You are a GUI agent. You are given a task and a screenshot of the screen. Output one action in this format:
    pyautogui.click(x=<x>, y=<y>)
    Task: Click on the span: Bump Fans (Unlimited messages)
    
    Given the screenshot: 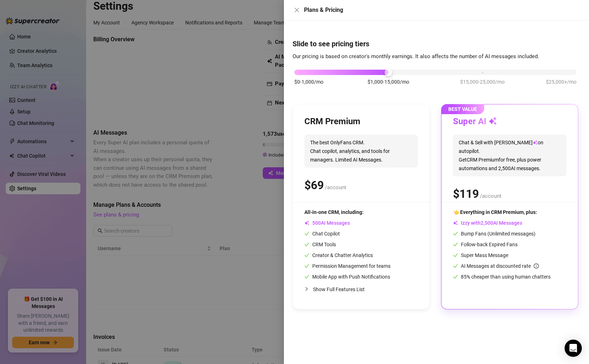 What is the action you would take?
    pyautogui.click(x=494, y=234)
    